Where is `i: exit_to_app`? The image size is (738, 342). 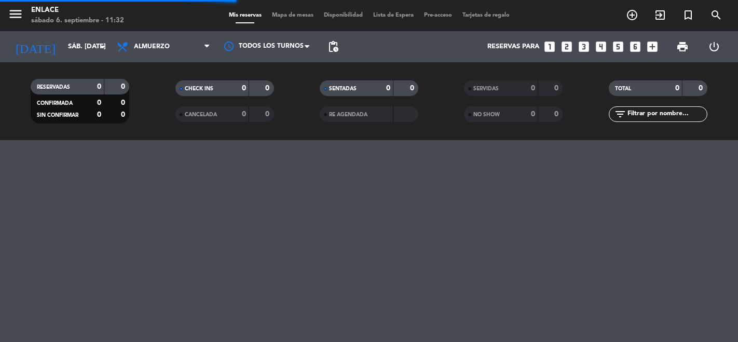 i: exit_to_app is located at coordinates (660, 15).